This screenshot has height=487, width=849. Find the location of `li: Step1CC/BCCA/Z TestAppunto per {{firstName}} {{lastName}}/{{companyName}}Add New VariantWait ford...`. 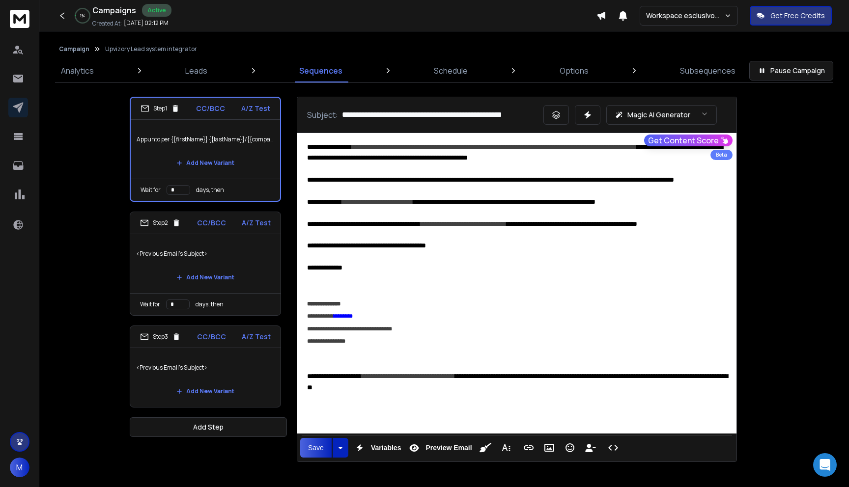

li: Step1CC/BCCA/Z TestAppunto per {{firstName}} {{lastName}}/{{companyName}}Add New VariantWait ford... is located at coordinates (205, 149).